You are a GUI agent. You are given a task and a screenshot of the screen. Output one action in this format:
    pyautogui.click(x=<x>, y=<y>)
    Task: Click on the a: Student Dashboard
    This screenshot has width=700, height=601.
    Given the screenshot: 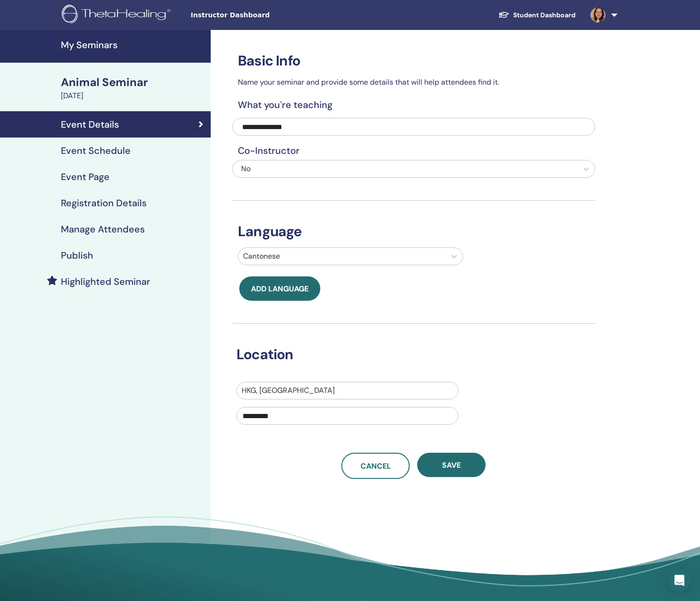 What is the action you would take?
    pyautogui.click(x=537, y=15)
    